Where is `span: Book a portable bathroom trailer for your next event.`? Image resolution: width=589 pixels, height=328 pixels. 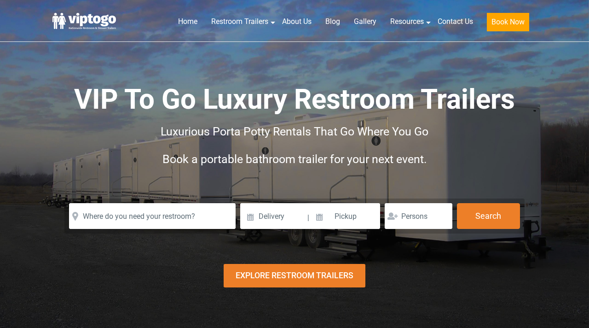 span: Book a portable bathroom trailer for your next event. is located at coordinates (295, 159).